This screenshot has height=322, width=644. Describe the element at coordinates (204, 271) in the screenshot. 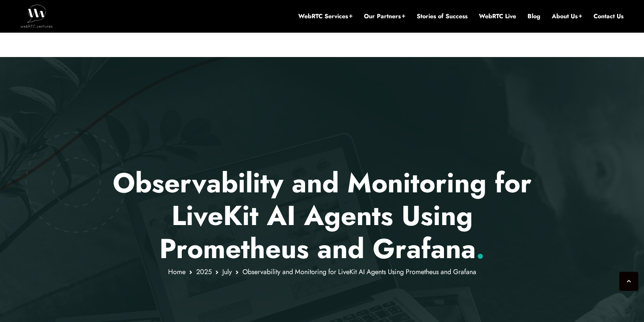

I see `a: 2025` at that location.